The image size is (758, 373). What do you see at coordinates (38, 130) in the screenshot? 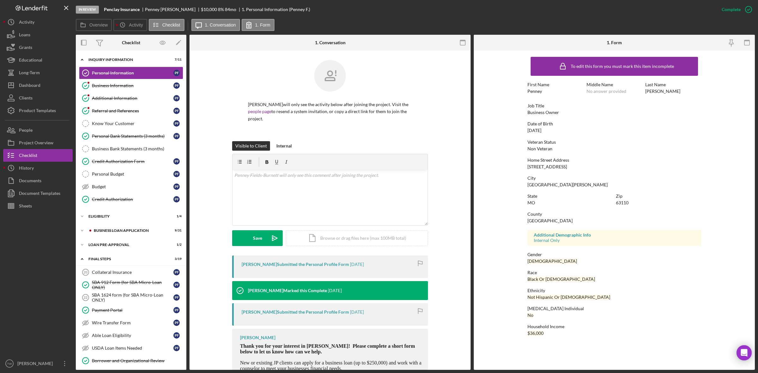
I see `a: People` at bounding box center [38, 130].